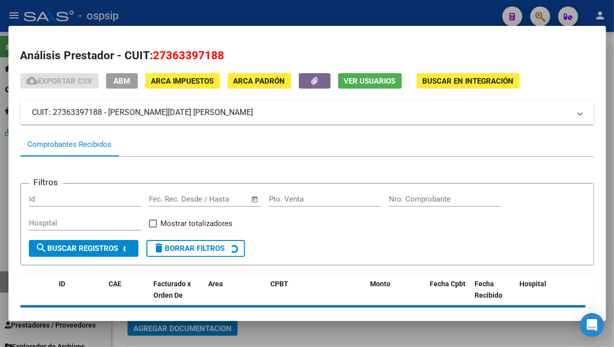  What do you see at coordinates (533, 284) in the screenshot?
I see `span: Hospital` at bounding box center [533, 284].